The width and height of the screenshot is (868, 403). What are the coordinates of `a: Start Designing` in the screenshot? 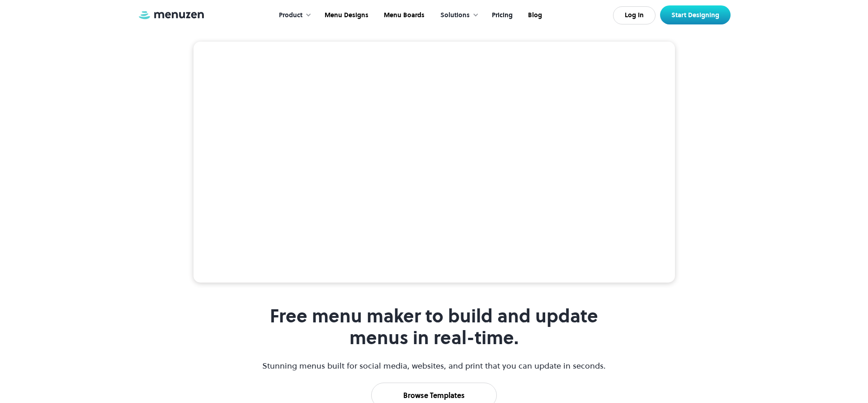 It's located at (695, 15).